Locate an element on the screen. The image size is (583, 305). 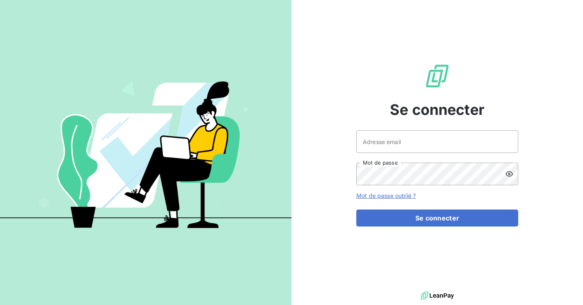
a: Mot de passe oublié ? is located at coordinates (386, 196).